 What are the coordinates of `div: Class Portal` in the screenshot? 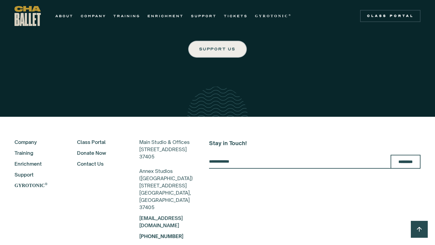 It's located at (390, 16).